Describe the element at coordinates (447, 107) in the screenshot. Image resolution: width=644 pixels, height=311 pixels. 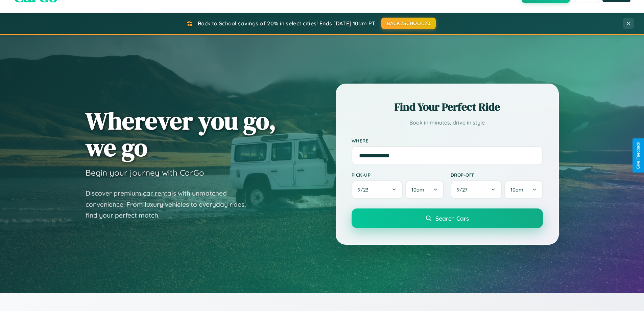
I see `h2: Find Your Perfect Ride` at that location.